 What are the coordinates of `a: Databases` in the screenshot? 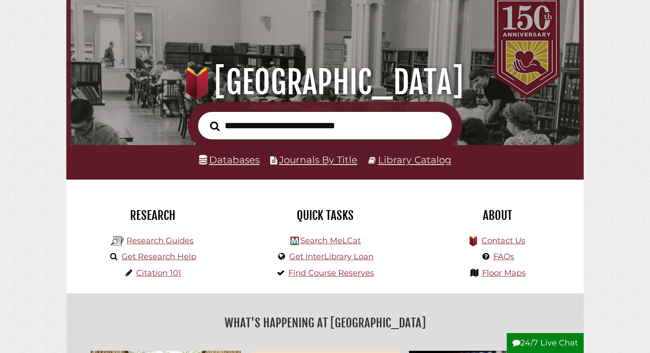 It's located at (229, 160).